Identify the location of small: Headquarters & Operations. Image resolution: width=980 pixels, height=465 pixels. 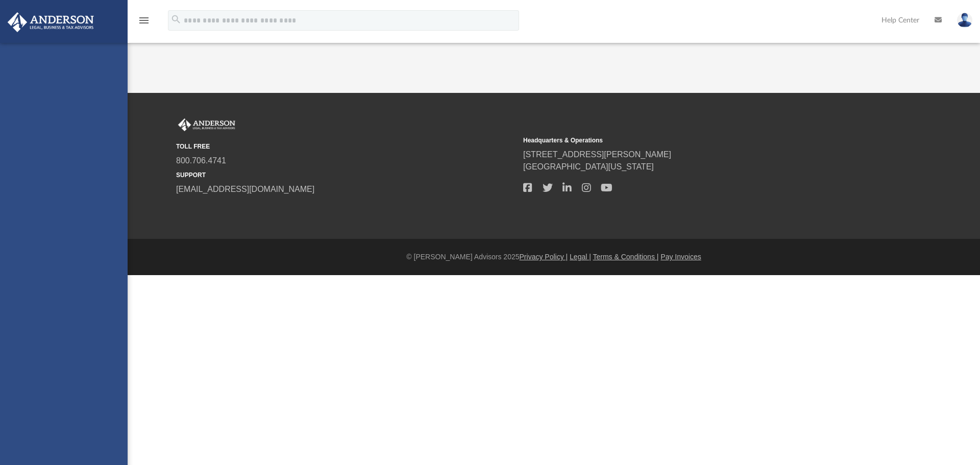
(693, 140).